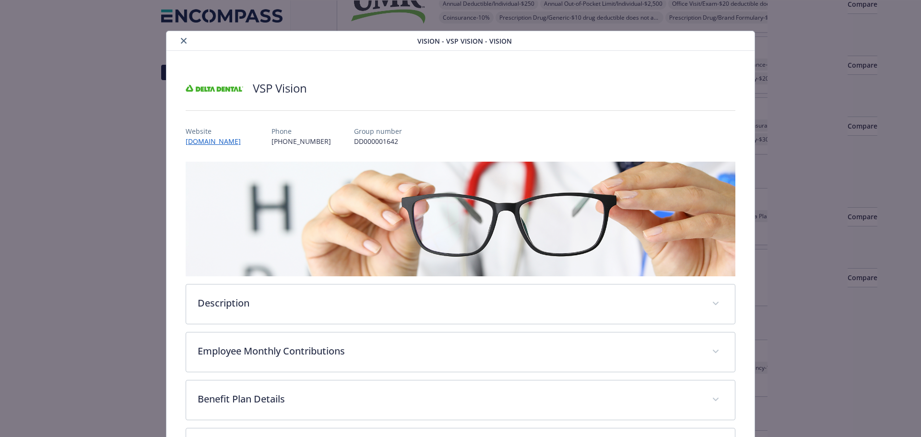 The image size is (921, 437). Describe the element at coordinates (280, 88) in the screenshot. I see `h2: VSP Vision` at that location.